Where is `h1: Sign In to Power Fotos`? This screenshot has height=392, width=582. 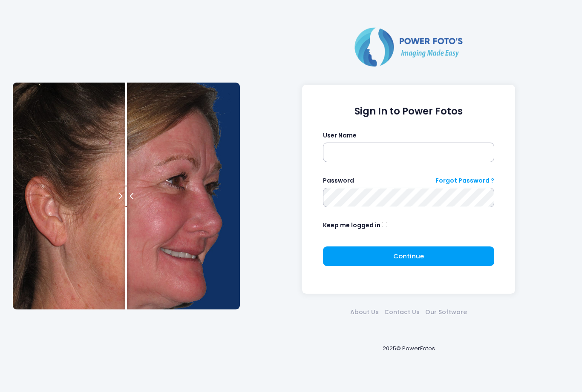 h1: Sign In to Power Fotos is located at coordinates (409, 111).